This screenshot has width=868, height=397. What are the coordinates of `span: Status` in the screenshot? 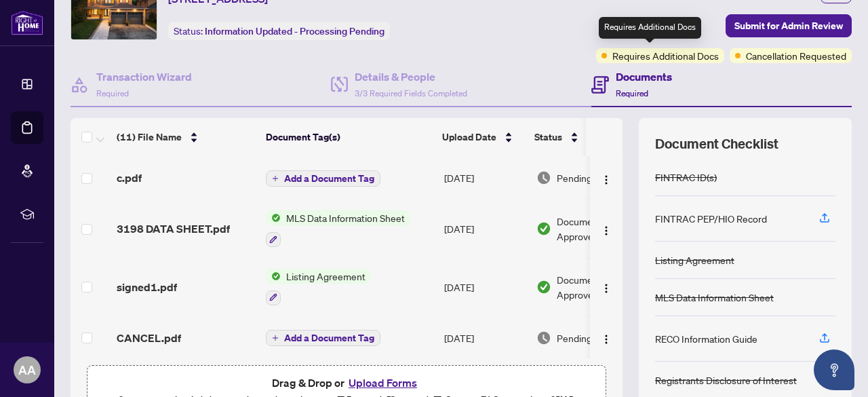 It's located at (548, 137).